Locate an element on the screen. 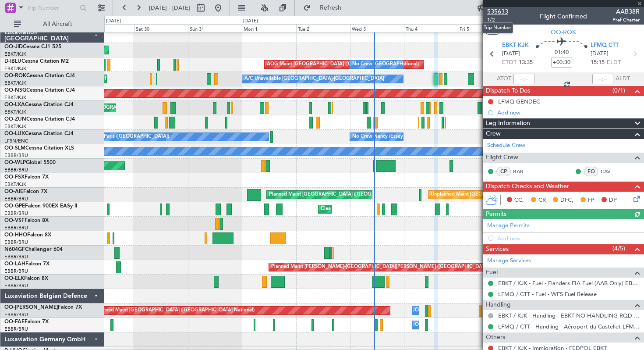 This screenshot has width=644, height=350. span: ELDT is located at coordinates (614, 63).